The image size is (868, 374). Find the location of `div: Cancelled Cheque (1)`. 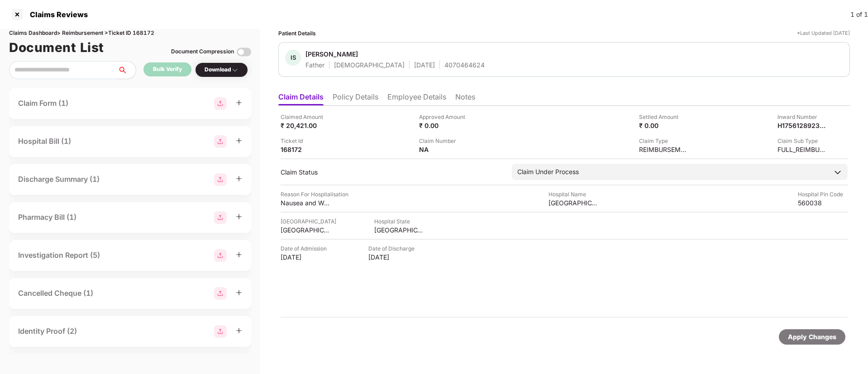

div: Cancelled Cheque (1) is located at coordinates (56, 293).